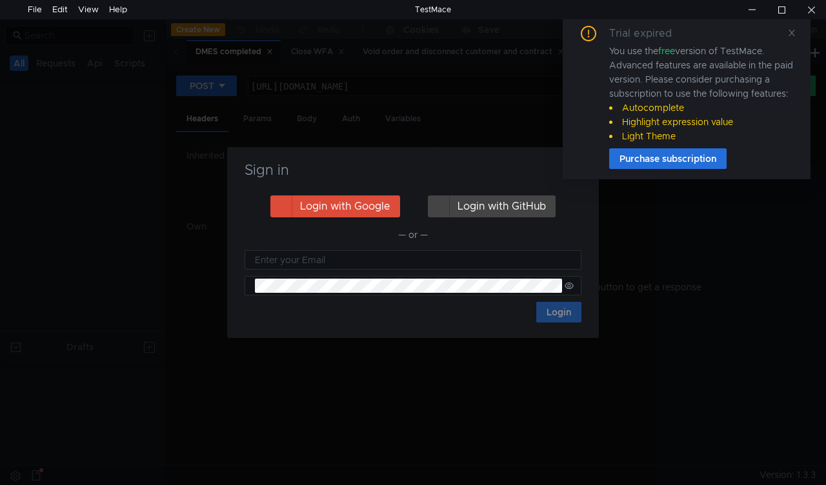  Describe the element at coordinates (335, 207) in the screenshot. I see `button: Login with Google` at that location.